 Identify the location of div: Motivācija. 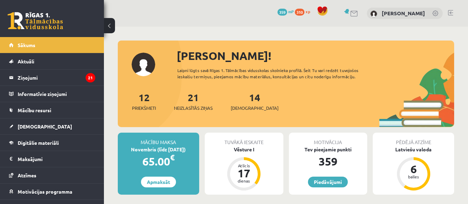
(328, 139).